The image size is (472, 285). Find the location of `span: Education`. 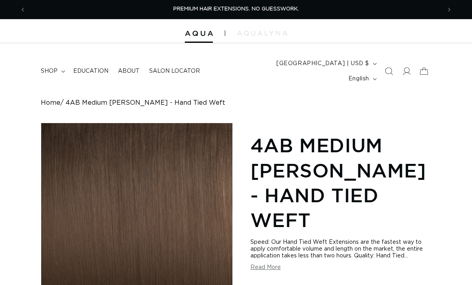

span: Education is located at coordinates (91, 71).